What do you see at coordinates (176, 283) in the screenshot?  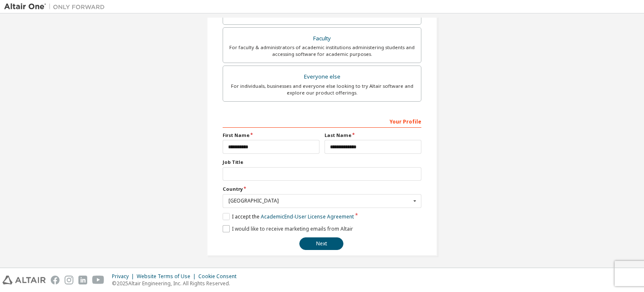 I see `p: © 2025 Altair Engineering, Inc. All Rights Reserved.` at bounding box center [176, 283].